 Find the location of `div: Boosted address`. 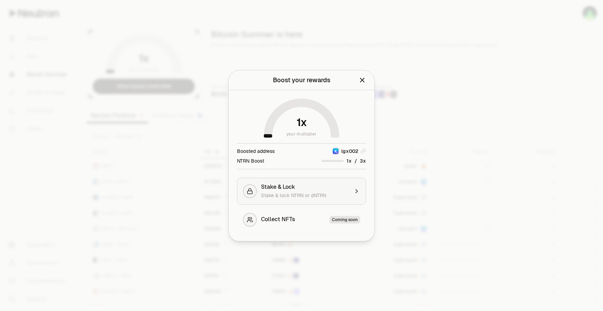

div: Boosted address is located at coordinates (256, 151).